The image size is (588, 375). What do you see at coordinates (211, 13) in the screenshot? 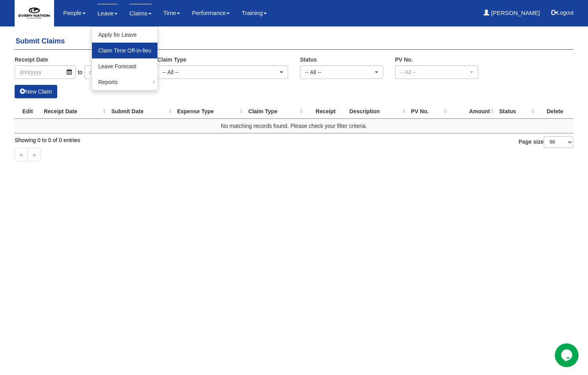
I see `a: Performance` at bounding box center [211, 13].